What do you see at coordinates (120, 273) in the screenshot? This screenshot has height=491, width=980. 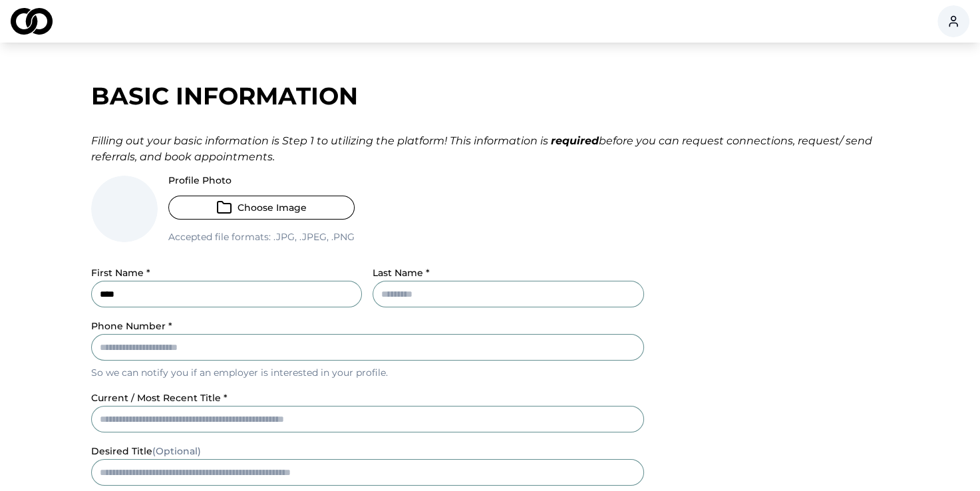 I see `label: First Name *` at bounding box center [120, 273].